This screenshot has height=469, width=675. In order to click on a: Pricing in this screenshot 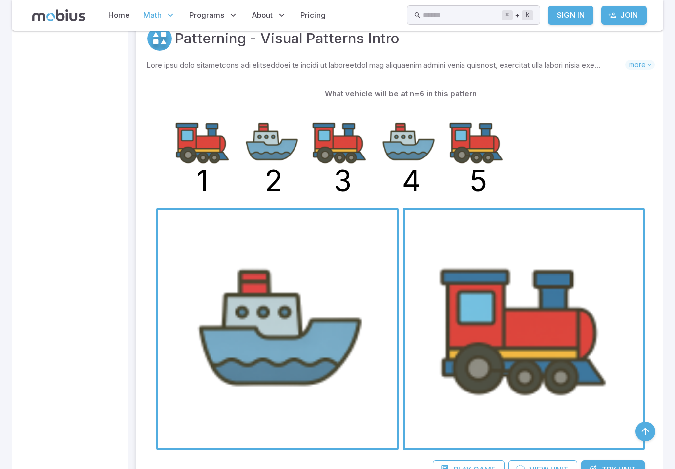, I will do `click(313, 15)`.